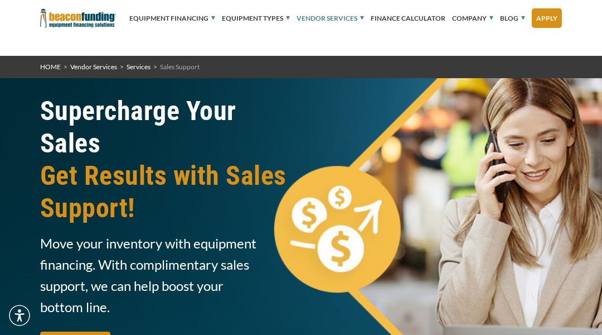 The width and height of the screenshot is (602, 335). I want to click on a: Blog, so click(512, 18).